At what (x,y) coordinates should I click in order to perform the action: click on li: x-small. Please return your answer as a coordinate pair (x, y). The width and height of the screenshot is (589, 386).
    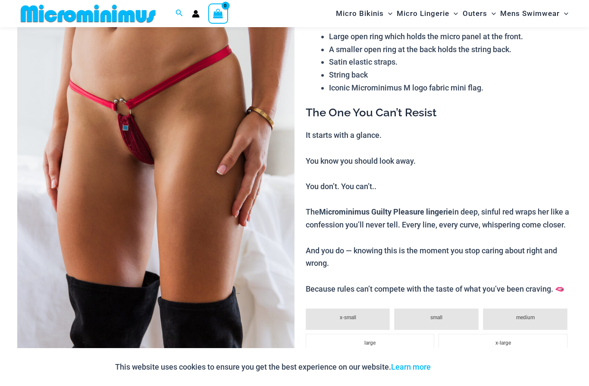
    Looking at the image, I should click on (348, 319).